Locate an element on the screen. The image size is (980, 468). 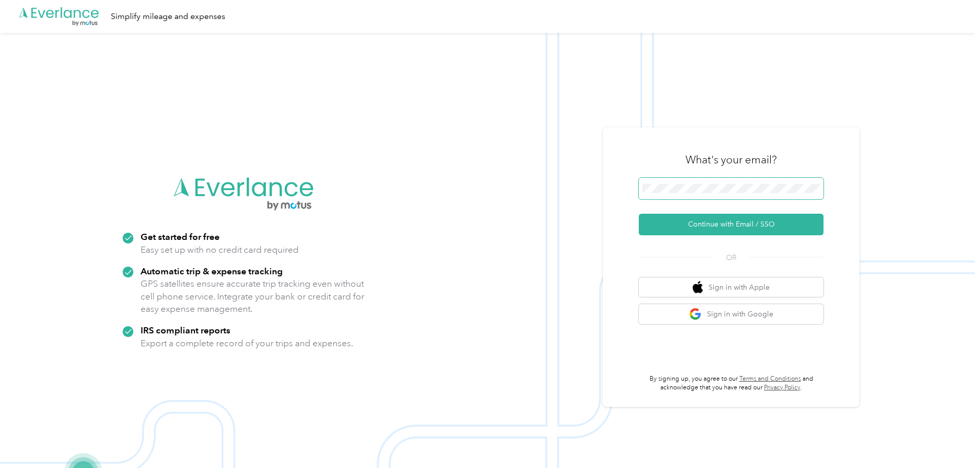
img: apple logo is located at coordinates (697, 287).